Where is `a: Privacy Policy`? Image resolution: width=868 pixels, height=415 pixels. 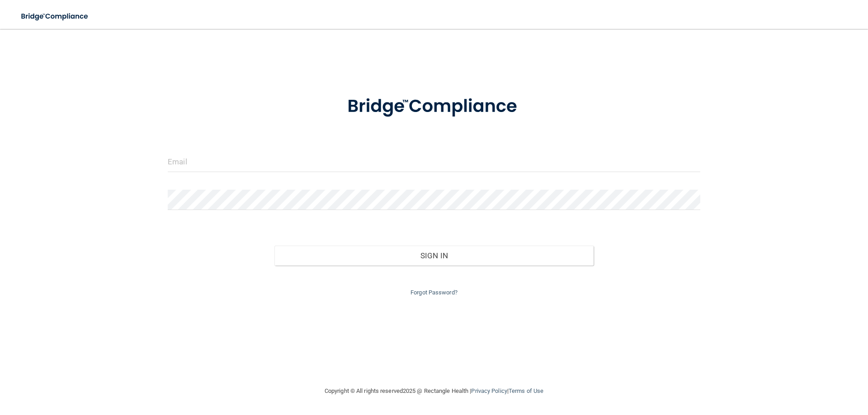 a: Privacy Policy is located at coordinates (488, 391).